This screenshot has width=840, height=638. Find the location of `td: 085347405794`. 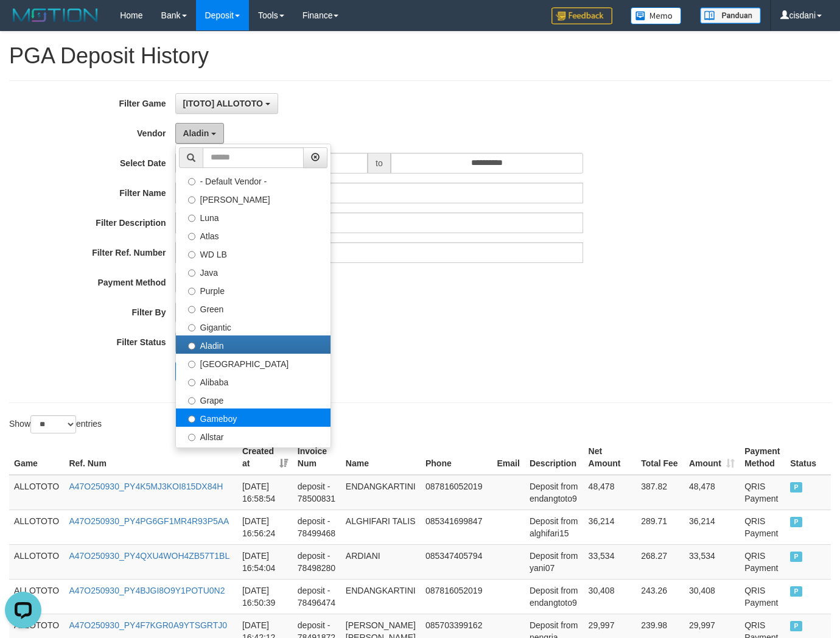

td: 085347405794 is located at coordinates (456, 561).